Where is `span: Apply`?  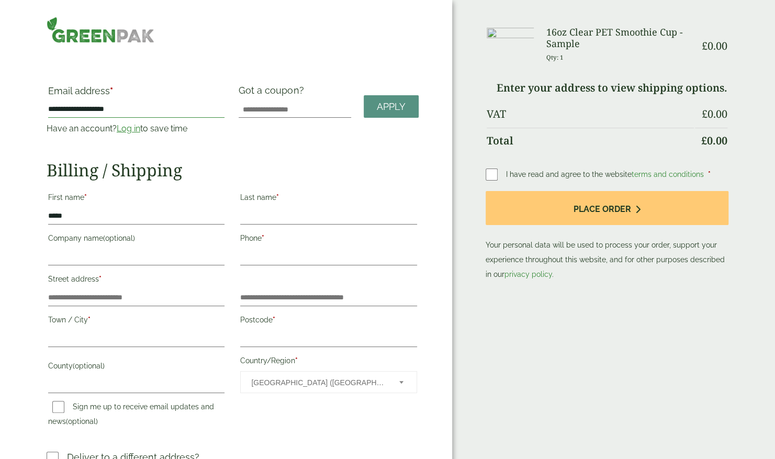
span: Apply is located at coordinates (391, 107).